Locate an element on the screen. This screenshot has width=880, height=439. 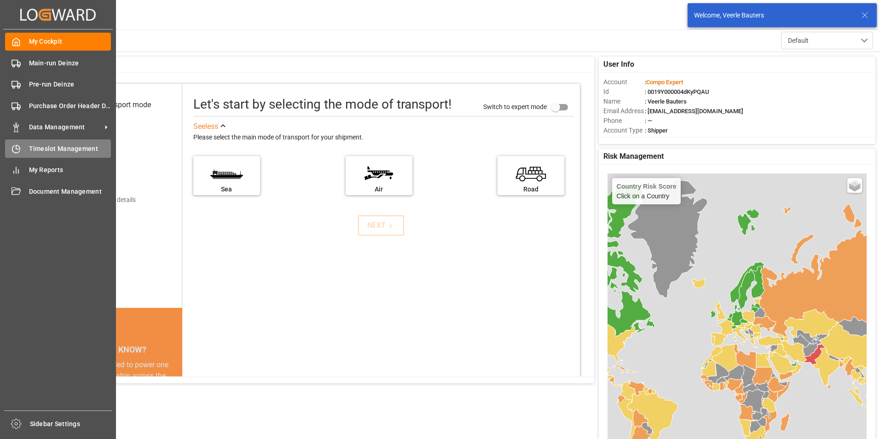
div: Click on a Country is located at coordinates (647, 191).